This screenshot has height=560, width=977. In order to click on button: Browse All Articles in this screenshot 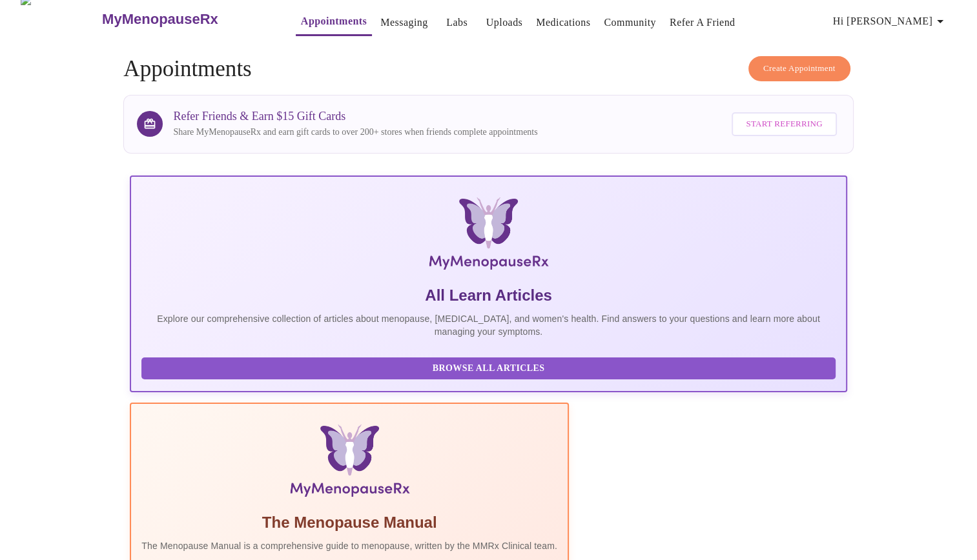, I will do `click(488, 369)`.